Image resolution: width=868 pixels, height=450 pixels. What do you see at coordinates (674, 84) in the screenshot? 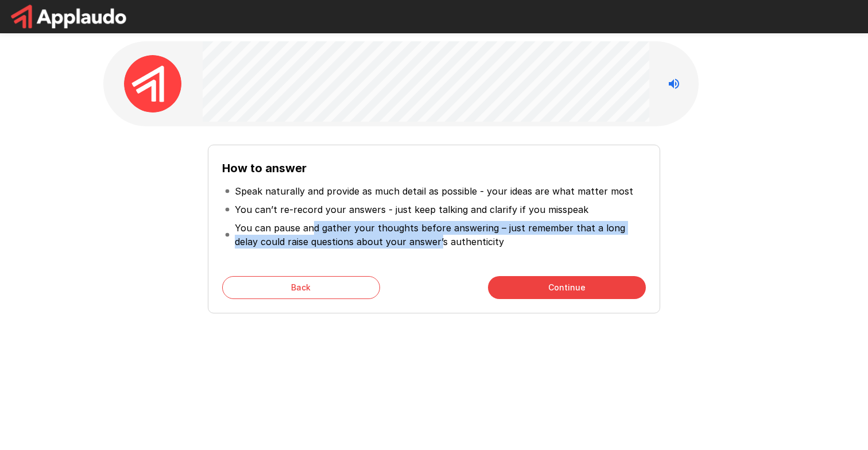
I see `button: Stop reading questions aloud` at bounding box center [674, 84].